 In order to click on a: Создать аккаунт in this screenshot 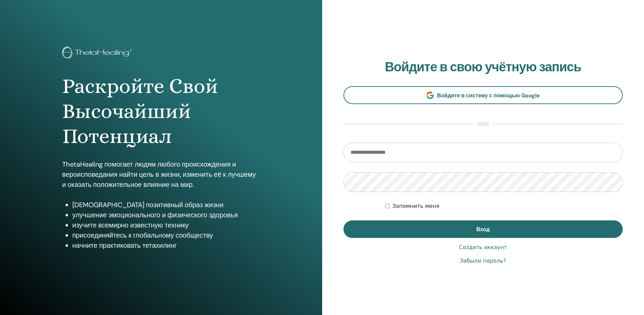, I will do `click(483, 247)`.